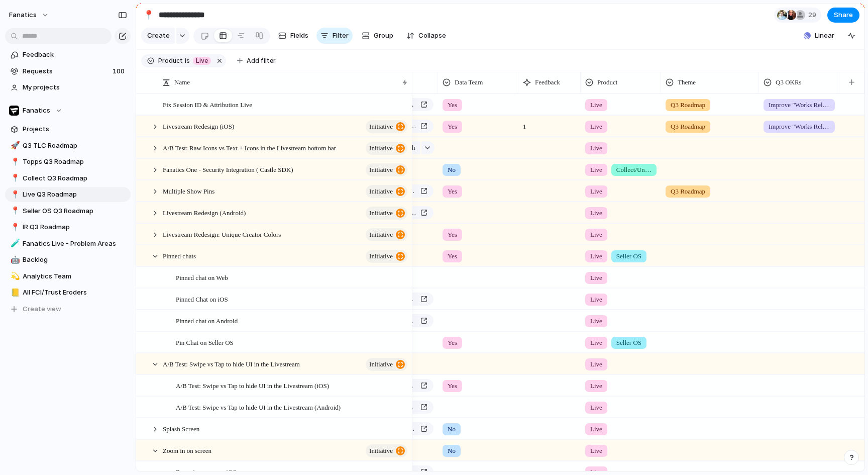  Describe the element at coordinates (29, 15) in the screenshot. I see `button: fanatics` at that location.